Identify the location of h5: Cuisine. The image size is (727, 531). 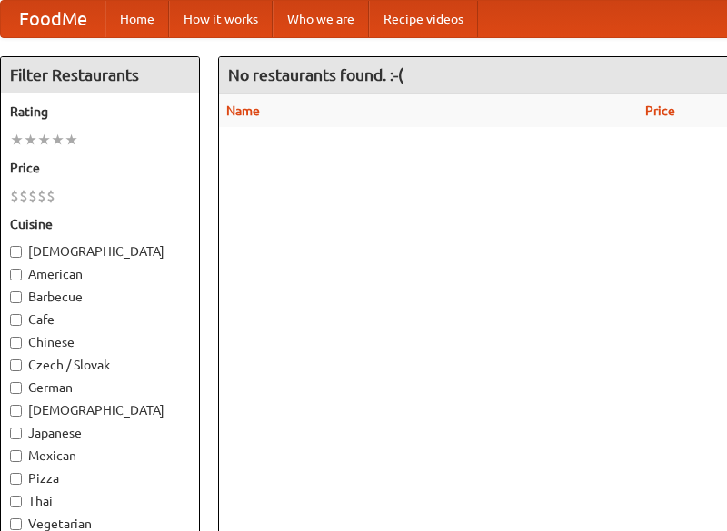
(100, 224).